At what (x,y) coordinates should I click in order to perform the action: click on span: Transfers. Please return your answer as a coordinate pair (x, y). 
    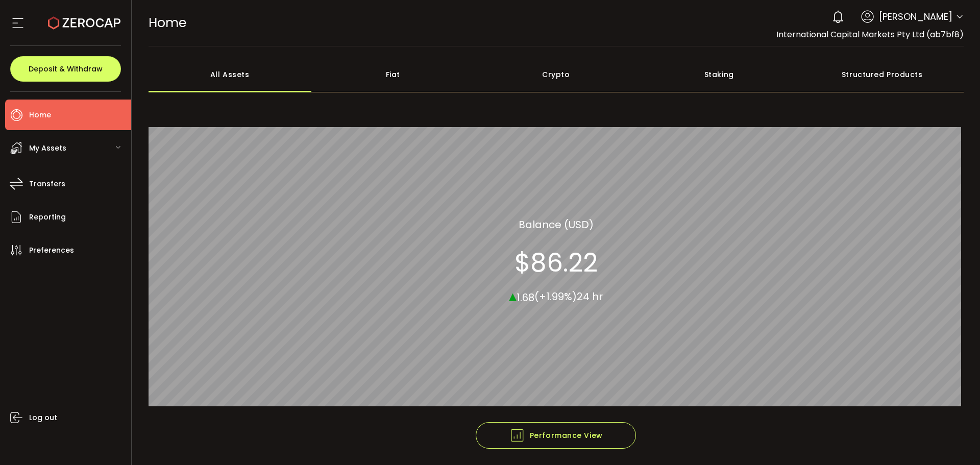
    Looking at the image, I should click on (47, 184).